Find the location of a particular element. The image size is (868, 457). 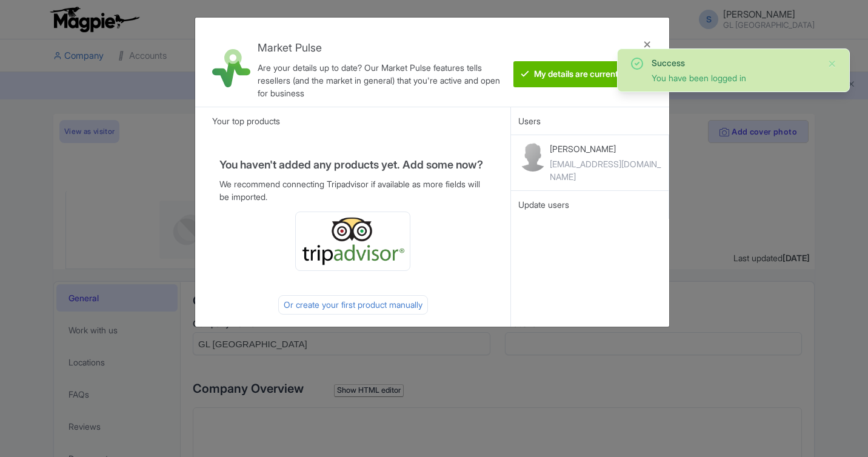

img: ta_logo-885a1c64328048f2535e39284ba9d771.png is located at coordinates (353, 241).